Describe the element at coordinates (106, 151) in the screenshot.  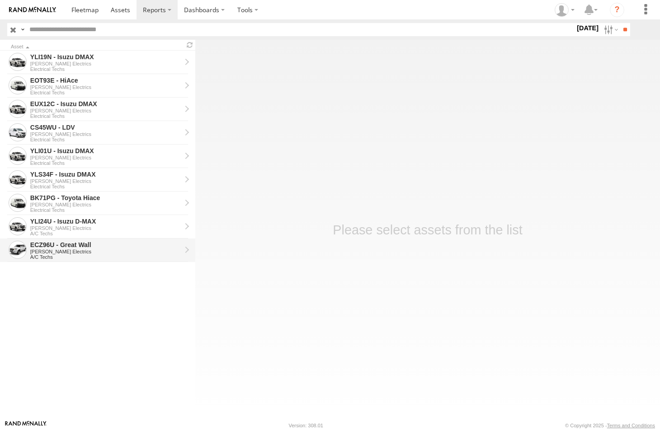
I see `div: YLI01U - Isuzu DMAX - View Asset History` at that location.